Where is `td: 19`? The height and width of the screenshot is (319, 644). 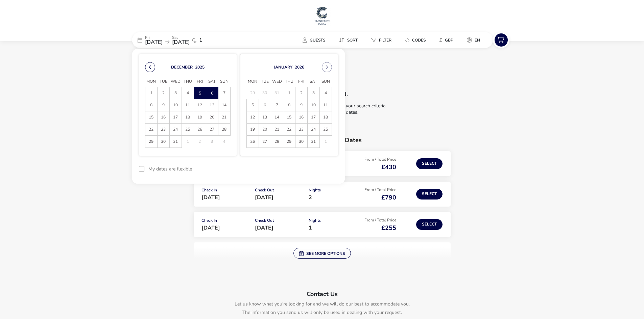 td: 19 is located at coordinates (200, 118).